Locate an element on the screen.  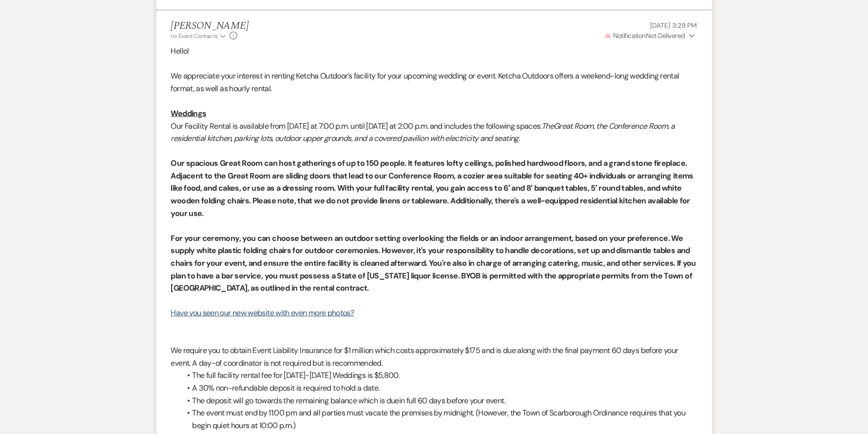
span: . (However, the Town of Scarborough Ordinance requires that you begin quiet hours at 10:00 p.m.) is located at coordinates (439, 419).